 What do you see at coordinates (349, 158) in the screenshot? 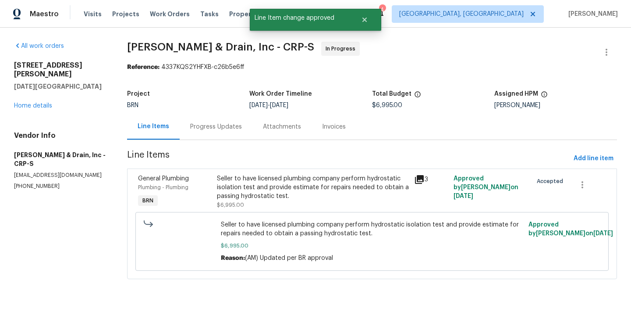
I see `span: Line Items` at bounding box center [349, 158].